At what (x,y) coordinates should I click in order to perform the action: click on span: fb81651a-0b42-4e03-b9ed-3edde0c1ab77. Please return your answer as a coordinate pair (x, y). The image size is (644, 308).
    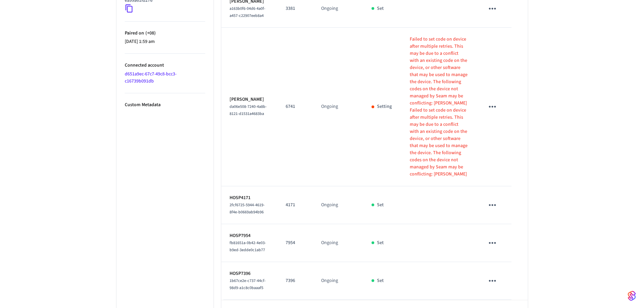
    Looking at the image, I should click on (248, 246).